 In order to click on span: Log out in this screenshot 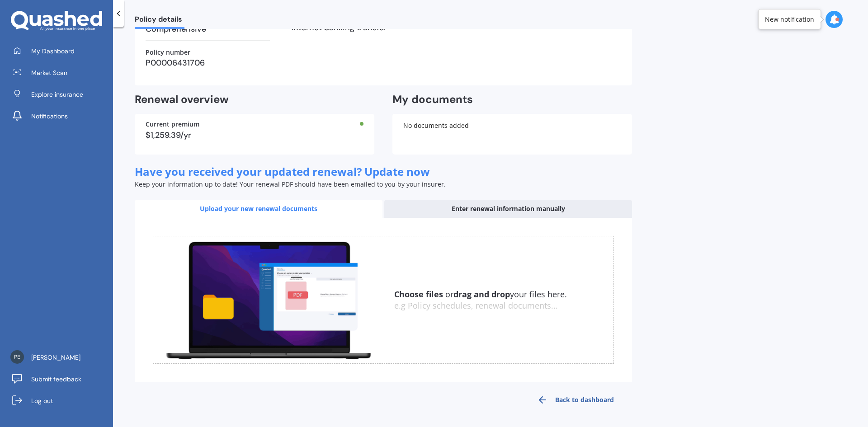, I will do `click(42, 401)`.